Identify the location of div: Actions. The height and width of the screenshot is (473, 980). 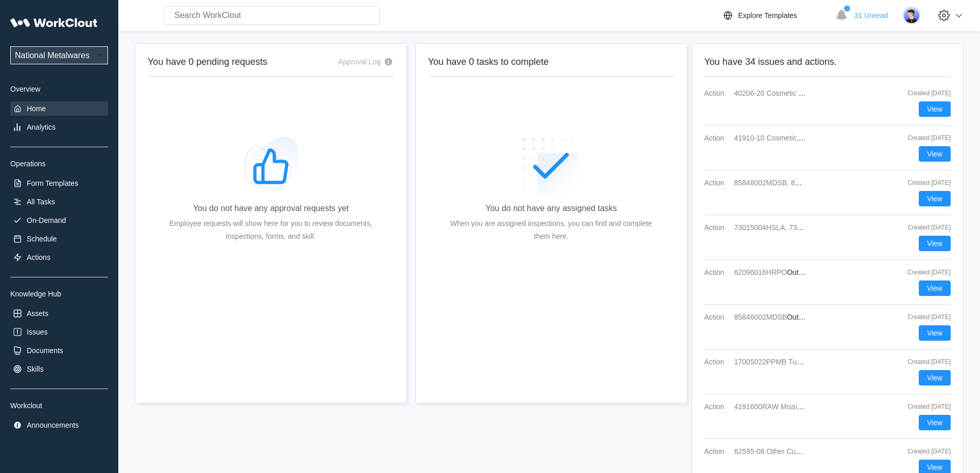
(38, 257).